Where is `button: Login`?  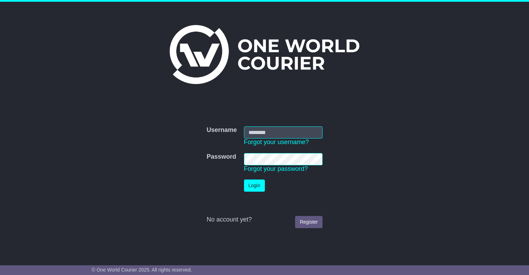
button: Login is located at coordinates (254, 185).